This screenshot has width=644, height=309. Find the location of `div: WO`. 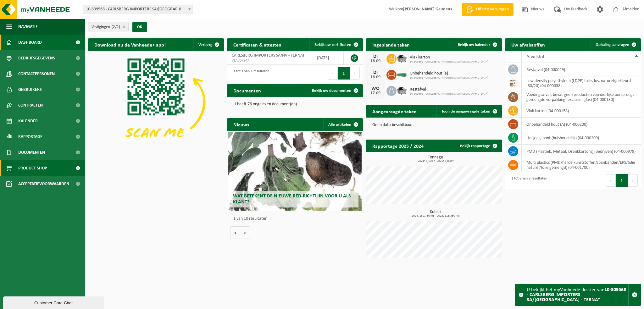

div: WO is located at coordinates (376, 89).